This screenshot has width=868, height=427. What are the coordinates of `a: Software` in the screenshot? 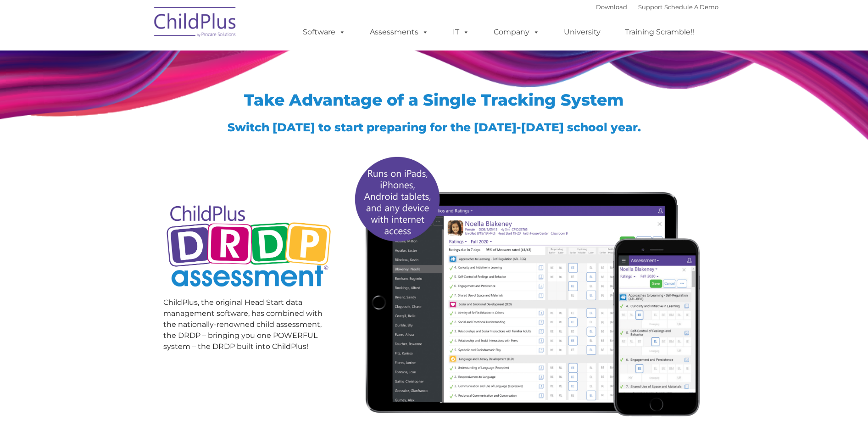 It's located at (324, 32).